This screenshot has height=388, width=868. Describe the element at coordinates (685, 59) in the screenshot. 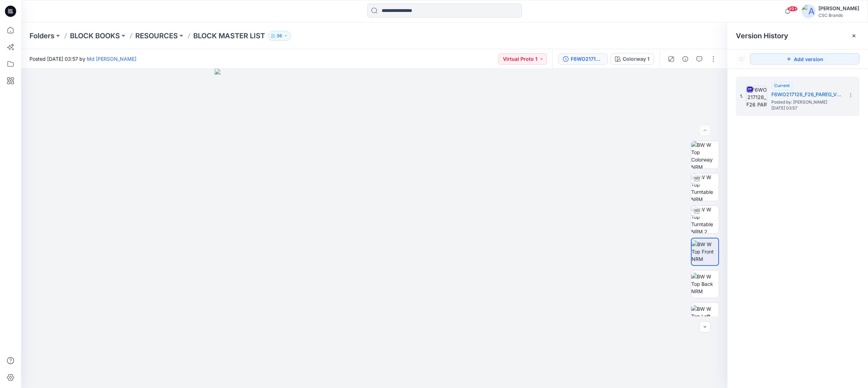

I see `button: Details` at that location.